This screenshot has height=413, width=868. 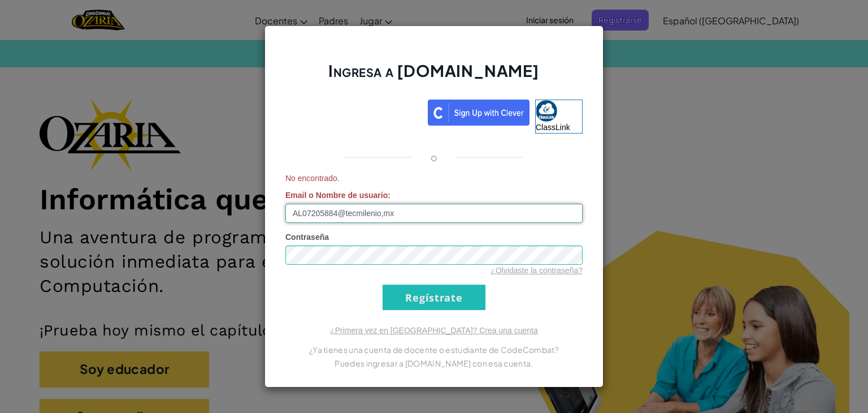 I want to click on span: ClassLink, so click(x=553, y=127).